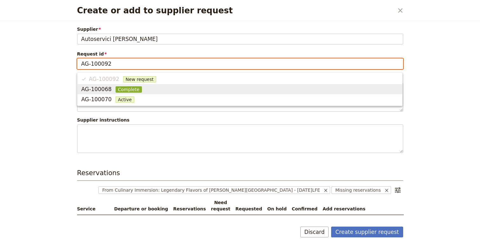 This screenshot has height=245, width=480. I want to click on button: Create supplier request, so click(367, 232).